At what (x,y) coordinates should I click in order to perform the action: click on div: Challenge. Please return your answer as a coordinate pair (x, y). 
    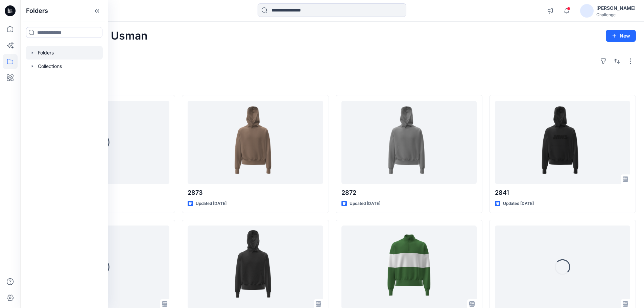
    Looking at the image, I should click on (616, 14).